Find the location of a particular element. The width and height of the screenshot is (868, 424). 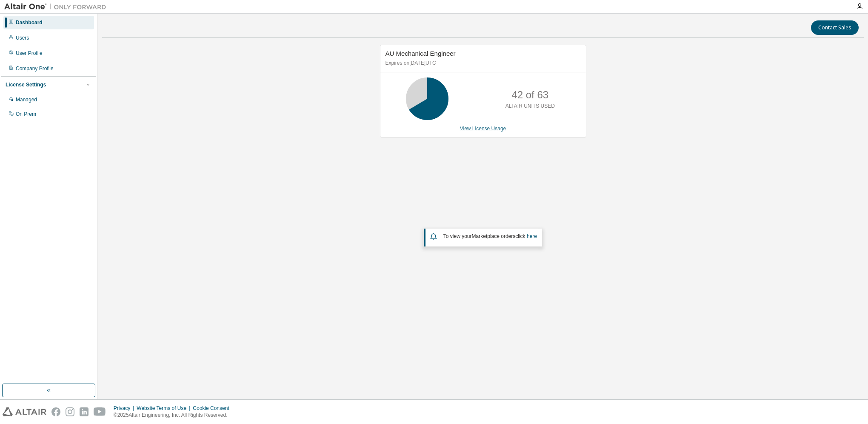

em: Marketplace orders is located at coordinates (493, 236).